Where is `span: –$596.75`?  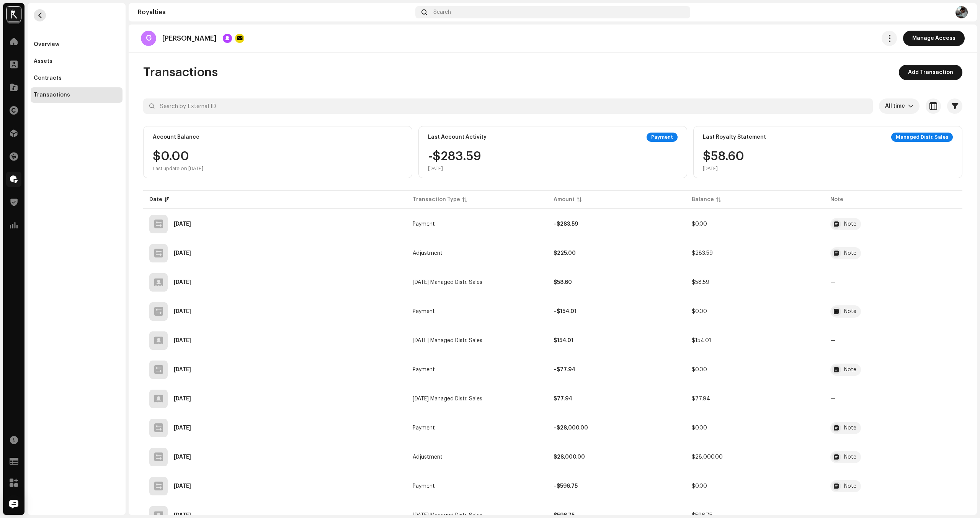
span: –$596.75 is located at coordinates (566, 486).